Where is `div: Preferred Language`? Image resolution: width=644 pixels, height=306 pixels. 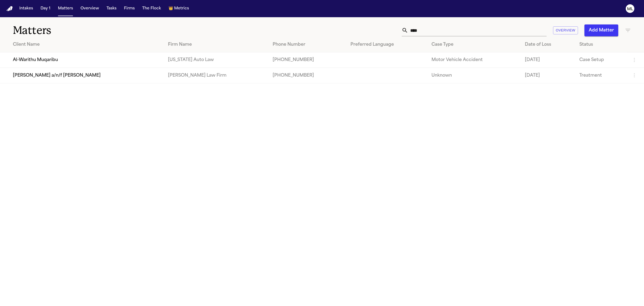 div: Preferred Language is located at coordinates (387, 45).